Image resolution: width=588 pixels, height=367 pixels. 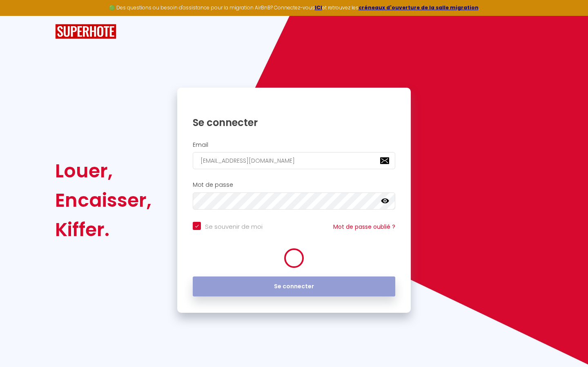 What do you see at coordinates (294, 287) in the screenshot?
I see `button: Se connecter` at bounding box center [294, 287].